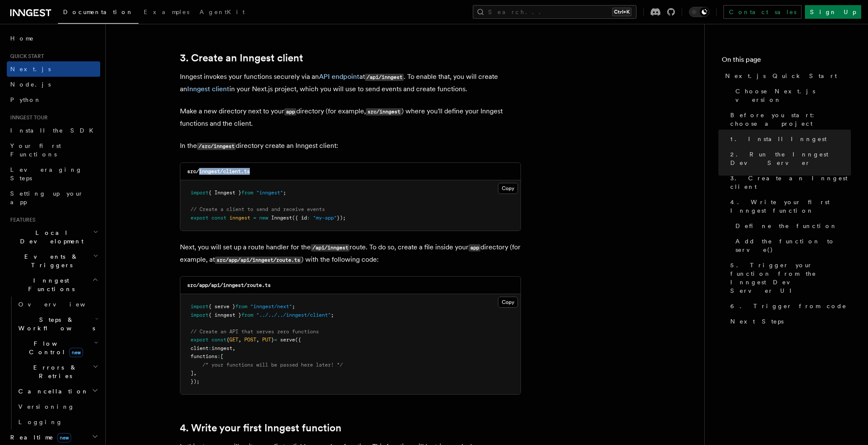 The height and width of the screenshot is (445, 868). I want to click on p: Make a new directory next to your directory (for example, ) where you'll define your Inngest func..., so click(350, 117).